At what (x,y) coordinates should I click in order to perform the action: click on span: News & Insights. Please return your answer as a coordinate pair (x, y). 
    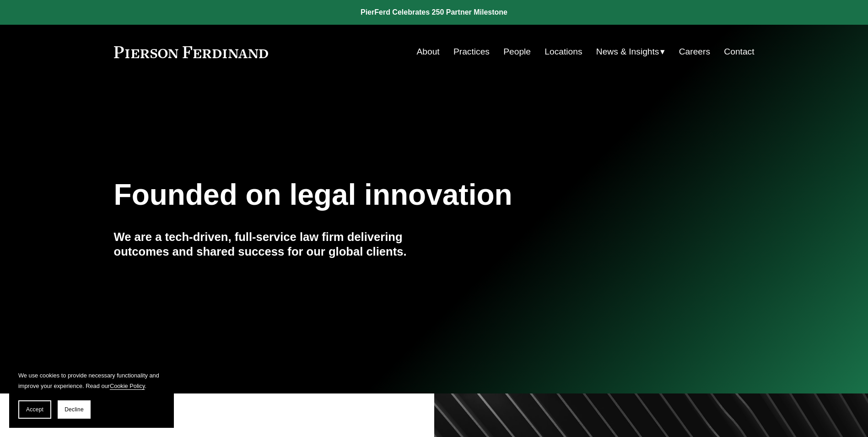
    Looking at the image, I should click on (628, 52).